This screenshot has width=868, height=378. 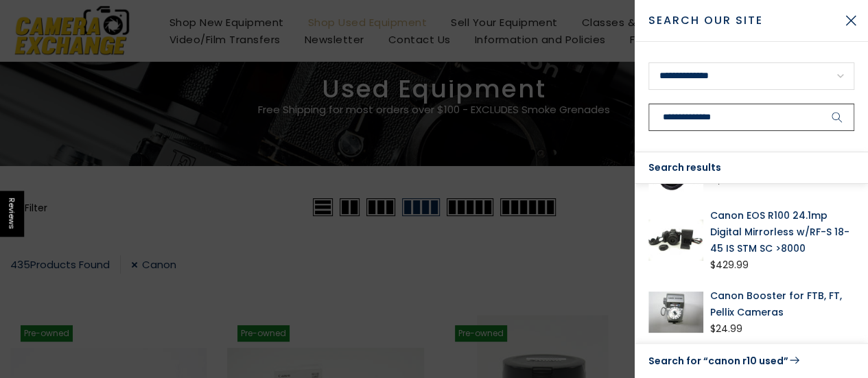 I want to click on div: $429.99, so click(x=729, y=265).